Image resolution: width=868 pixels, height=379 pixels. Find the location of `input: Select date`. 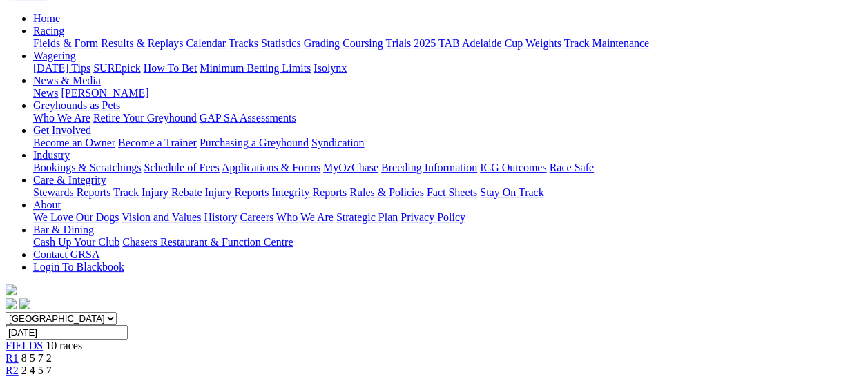

input: Select date is located at coordinates (66, 332).